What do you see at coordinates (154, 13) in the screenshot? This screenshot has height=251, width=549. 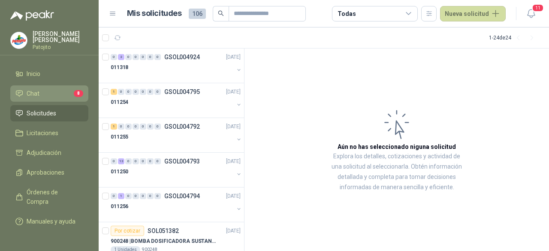 I see `h1: Mis solicitudes` at bounding box center [154, 13].